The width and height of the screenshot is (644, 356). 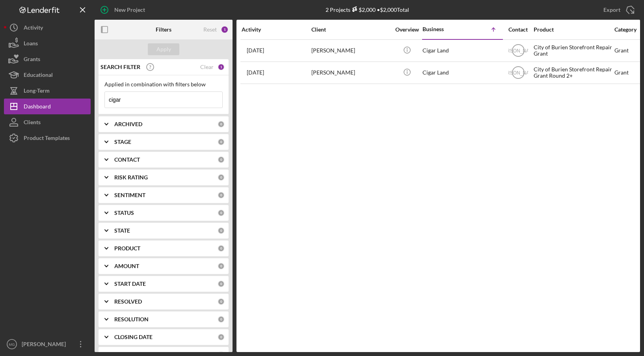 What do you see at coordinates (130, 10) in the screenshot?
I see `div: New Project` at bounding box center [130, 10].